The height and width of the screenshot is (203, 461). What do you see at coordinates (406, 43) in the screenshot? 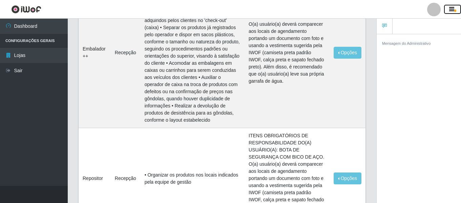
I see `small: Mensagem do Administrativo` at bounding box center [406, 43].